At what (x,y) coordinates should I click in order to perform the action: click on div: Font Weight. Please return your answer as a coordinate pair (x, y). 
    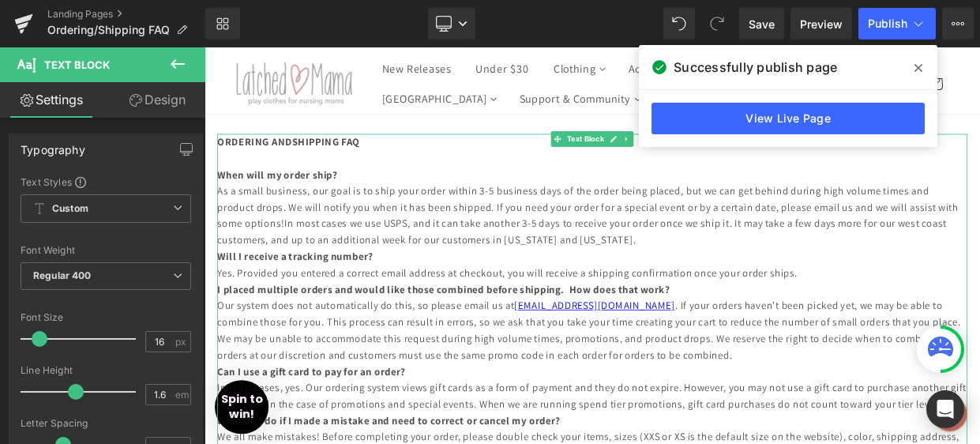
    Looking at the image, I should click on (106, 250).